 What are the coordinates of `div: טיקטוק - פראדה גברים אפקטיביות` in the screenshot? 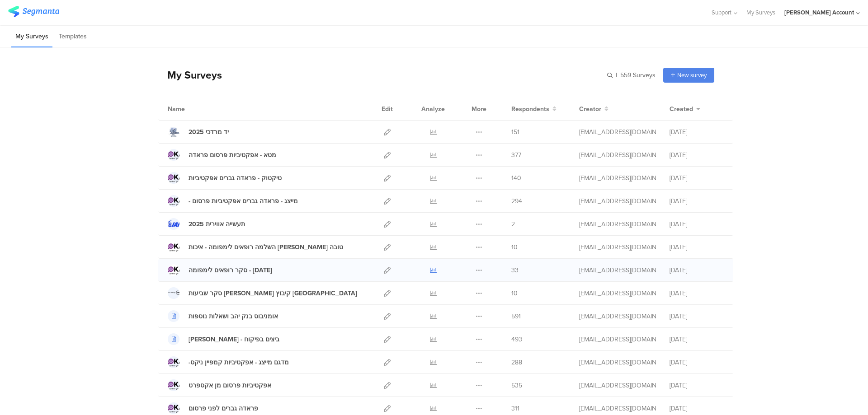 It's located at (235, 178).